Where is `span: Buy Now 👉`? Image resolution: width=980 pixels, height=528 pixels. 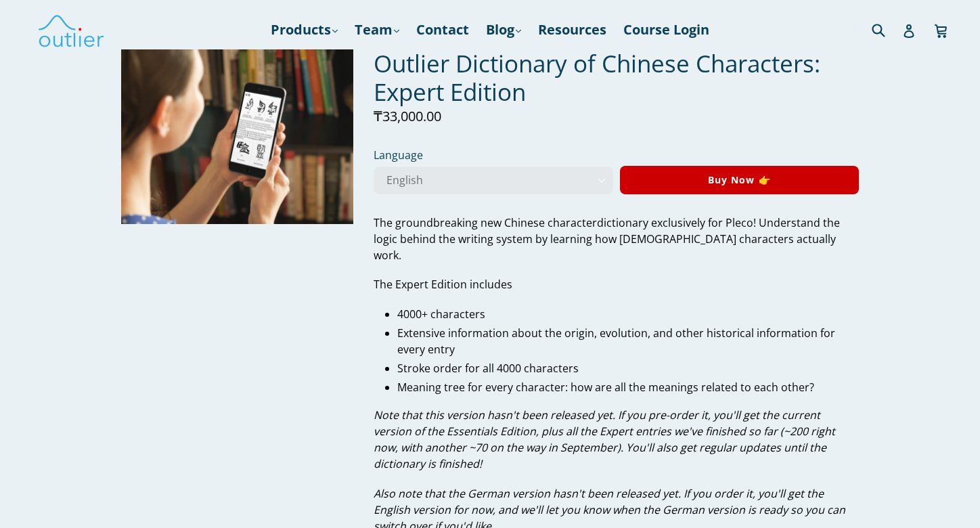 span: Buy Now 👉 is located at coordinates (739, 180).